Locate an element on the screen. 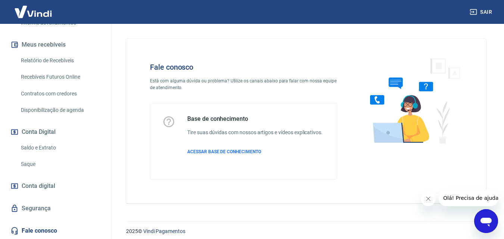 This screenshot has height=239, width=504. a: Saque is located at coordinates (60, 164).